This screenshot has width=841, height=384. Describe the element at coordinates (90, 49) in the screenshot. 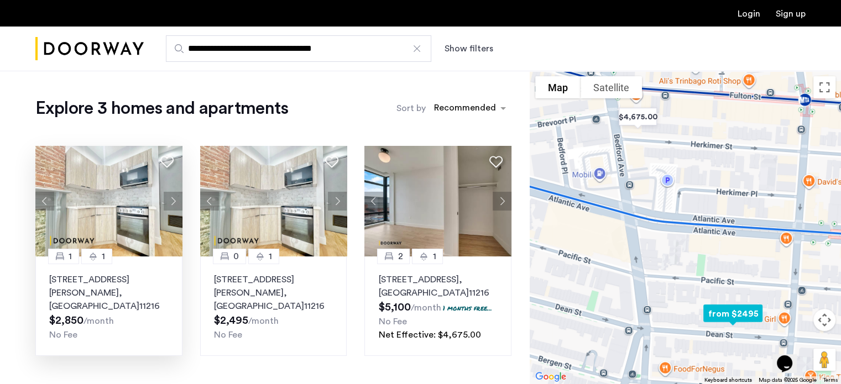

I see `img: logo` at that location.